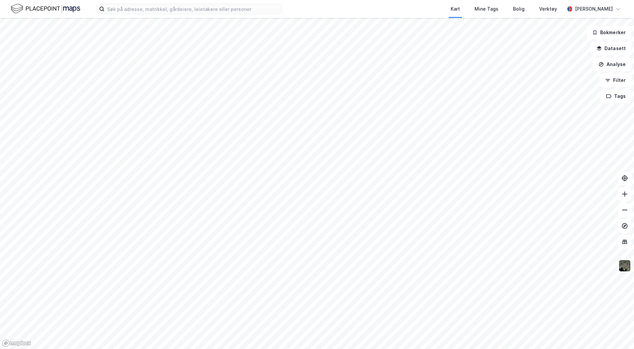  I want to click on div: Kontrollprogram for chat, so click(618, 333).